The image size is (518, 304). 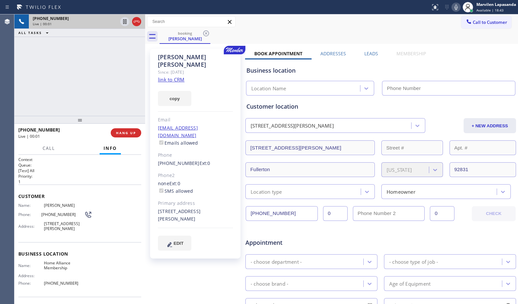 What do you see at coordinates (49, 148) in the screenshot?
I see `button: Call` at bounding box center [49, 148].